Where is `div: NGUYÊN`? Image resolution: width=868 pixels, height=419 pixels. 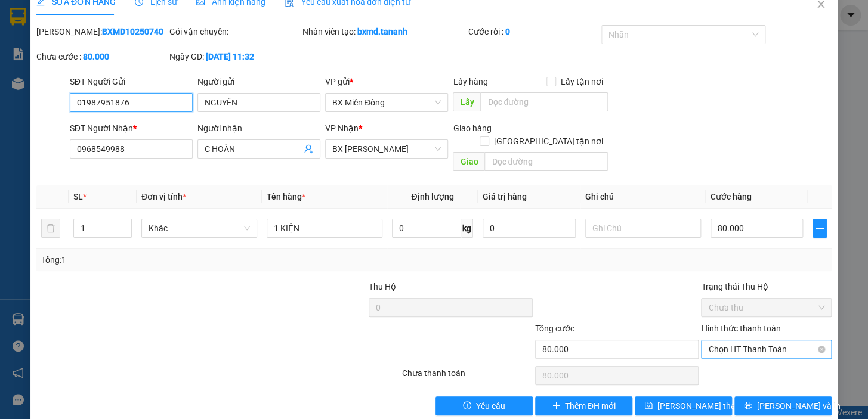 div: NGUYÊN is located at coordinates (56, 46).